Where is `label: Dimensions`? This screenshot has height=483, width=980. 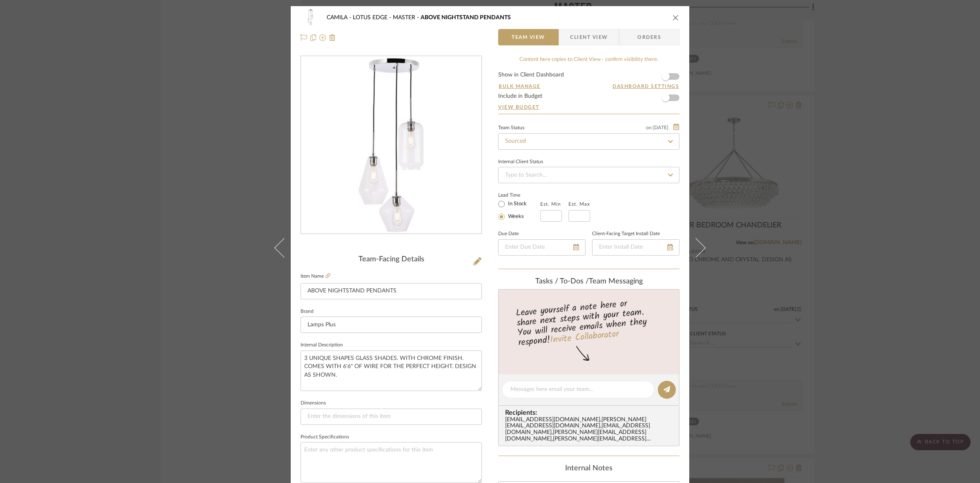
label: Dimensions is located at coordinates (313, 403).